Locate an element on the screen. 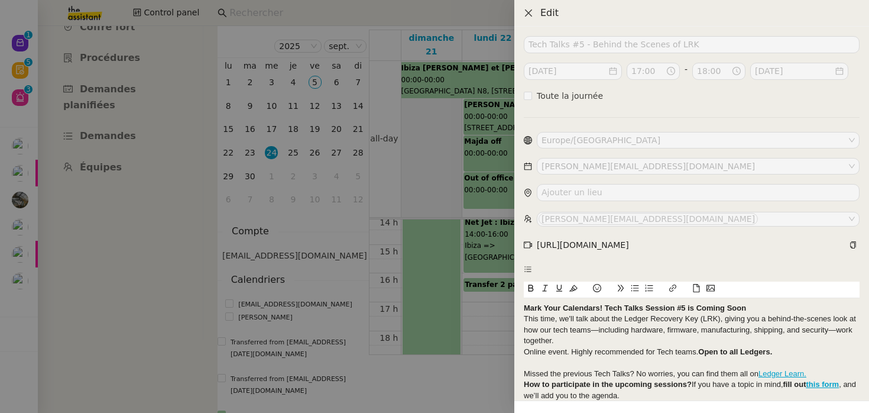 This screenshot has width=869, height=413. u: Ledger Learn. is located at coordinates (782, 373).